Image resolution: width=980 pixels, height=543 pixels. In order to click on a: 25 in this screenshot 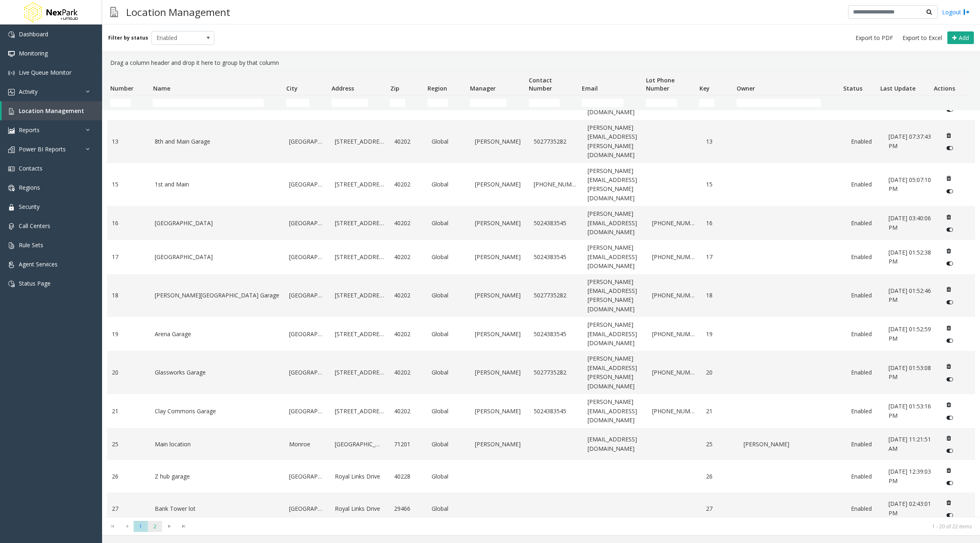, I will do `click(720, 444)`.